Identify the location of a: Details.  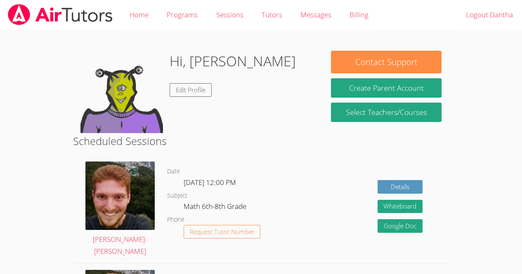
(400, 187).